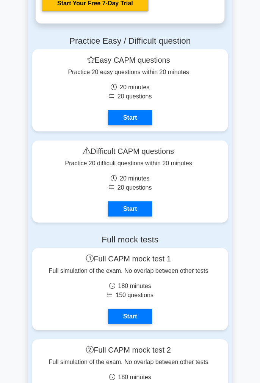 Image resolution: width=260 pixels, height=383 pixels. I want to click on h4: Full mock tests, so click(130, 239).